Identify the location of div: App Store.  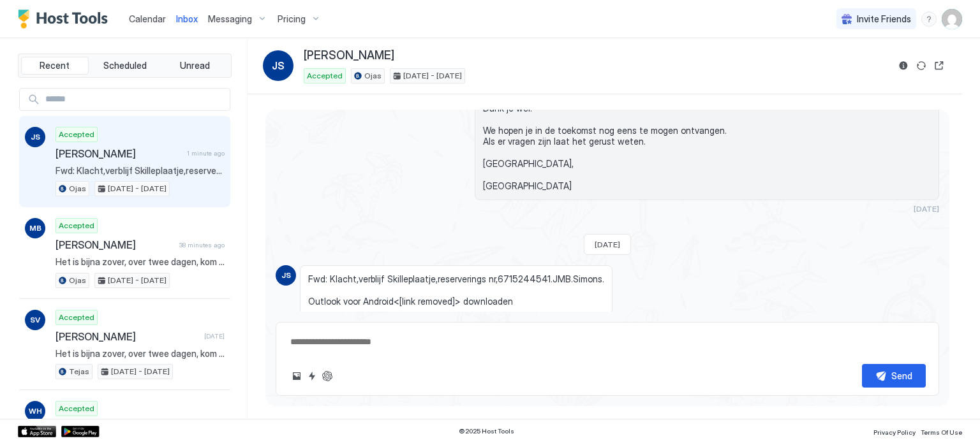
(37, 432).